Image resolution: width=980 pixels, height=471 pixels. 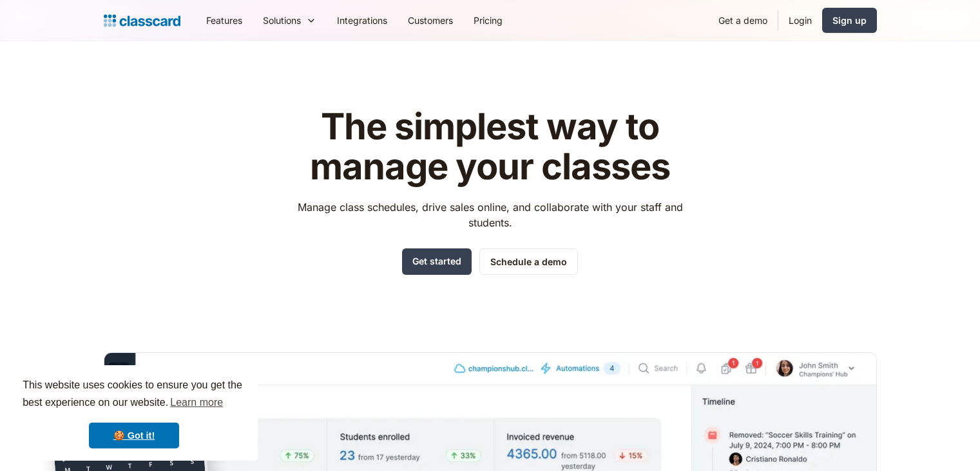 What do you see at coordinates (490, 146) in the screenshot?
I see `h1: The simplest way to manage your classes` at bounding box center [490, 146].